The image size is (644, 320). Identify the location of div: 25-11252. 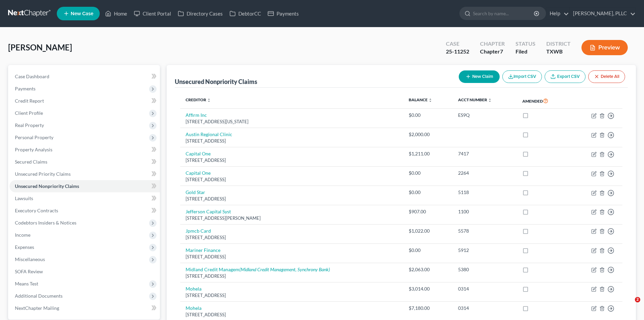
(457, 52).